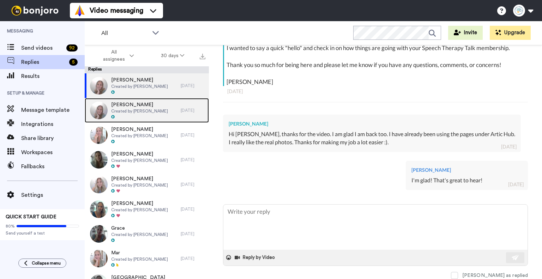 Image resolution: width=542 pixels, height=279 pixels. I want to click on button: Export all results that match these filters now., so click(203, 56).